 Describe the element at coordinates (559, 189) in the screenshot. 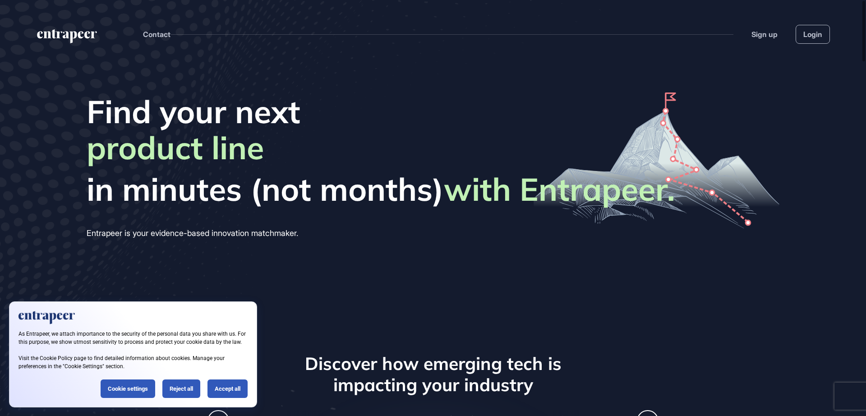

I see `strong: with Entrapeer.` at that location.